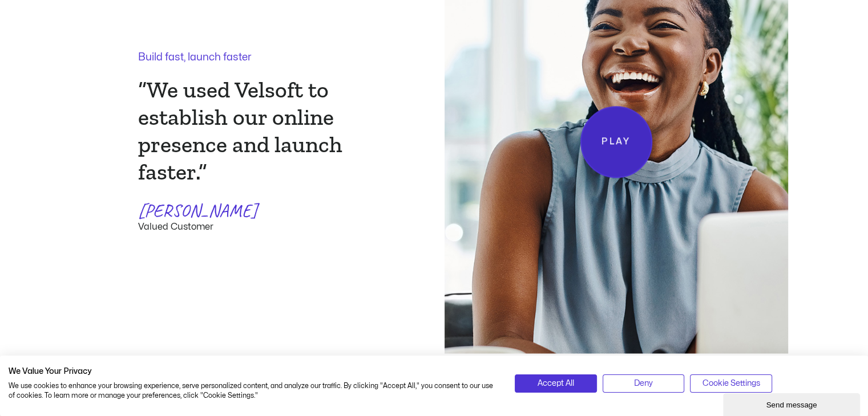 This screenshot has height=416, width=868. What do you see at coordinates (555, 384) in the screenshot?
I see `button: Accept all cookies` at bounding box center [555, 384].